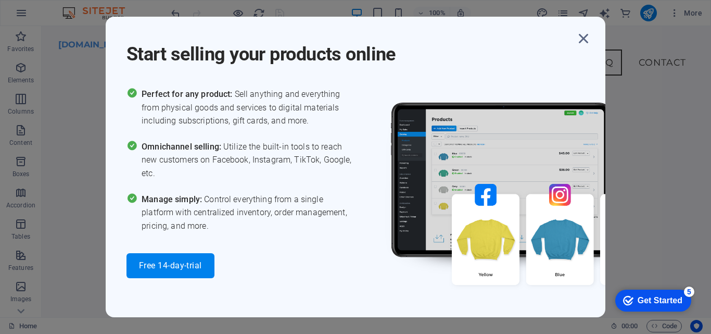 The image size is (711, 334). I want to click on span: Manage simply:, so click(173, 199).